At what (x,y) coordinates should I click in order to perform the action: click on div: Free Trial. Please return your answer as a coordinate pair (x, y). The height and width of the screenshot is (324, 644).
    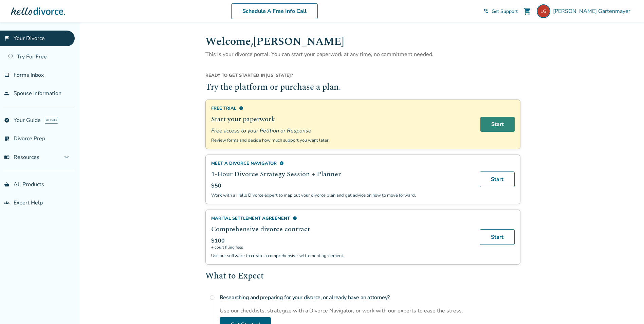
    Looking at the image, I should click on (341, 108).